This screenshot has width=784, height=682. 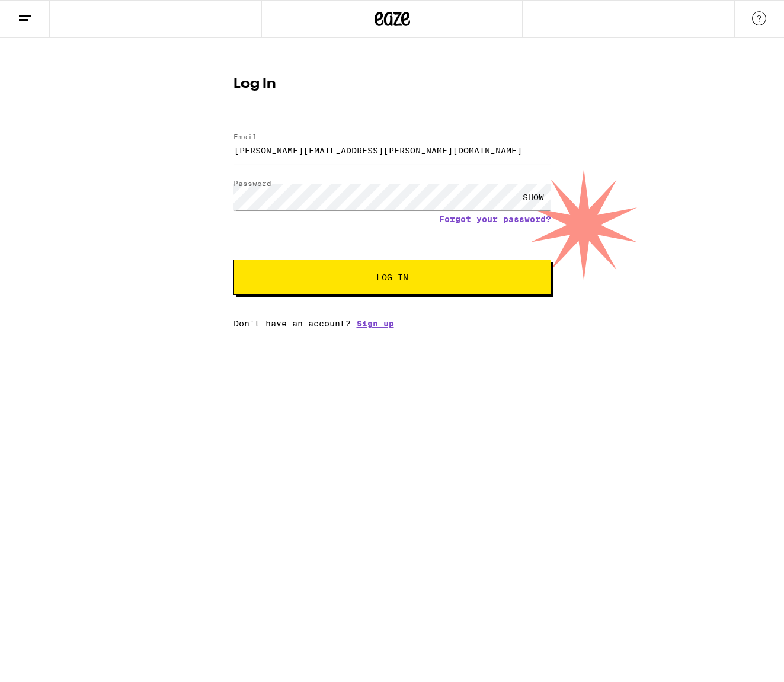 What do you see at coordinates (494, 219) in the screenshot?
I see `a: Forgot your password?` at bounding box center [494, 219].